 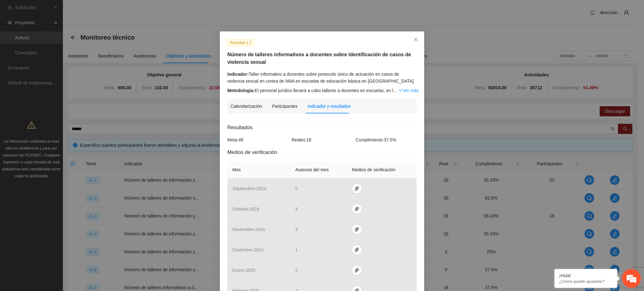 What do you see at coordinates (322, 77) in the screenshot?
I see `div: Taller informativo a docentes sobre protocolo único de actuación en casos de violencia sexual en ...` at bounding box center [322, 77].